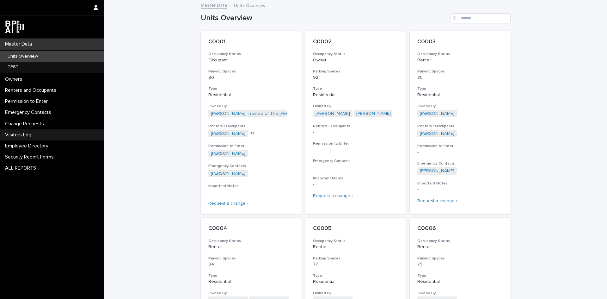  Describe the element at coordinates (251, 77) in the screenshot. I see `p: 90` at that location.